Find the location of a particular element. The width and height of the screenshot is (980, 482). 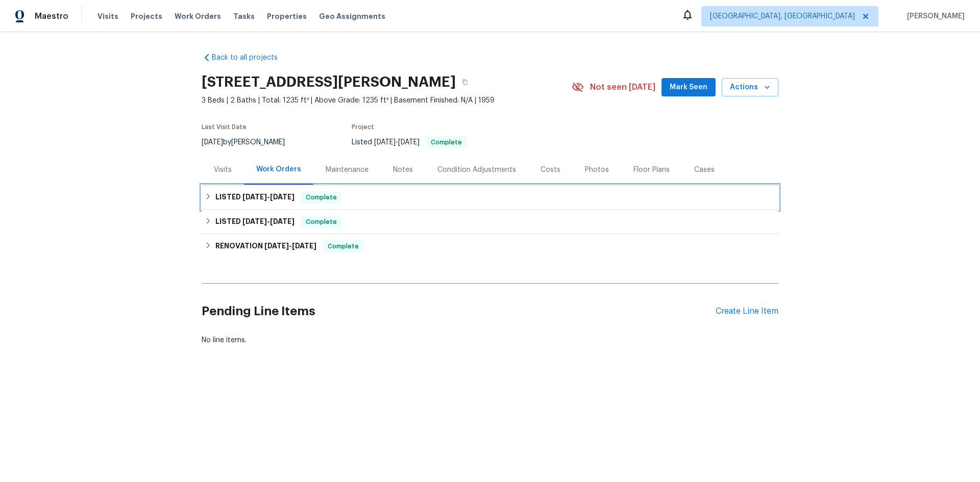

button: Actions is located at coordinates (750, 87).